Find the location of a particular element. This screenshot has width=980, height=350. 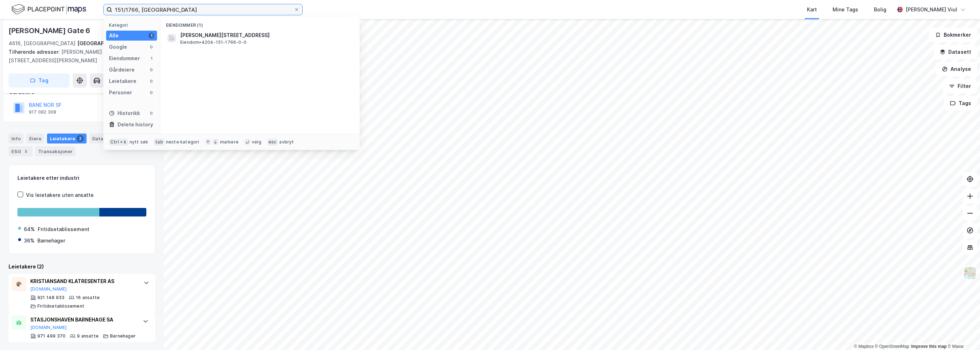

div: Kategori is located at coordinates (133, 25).